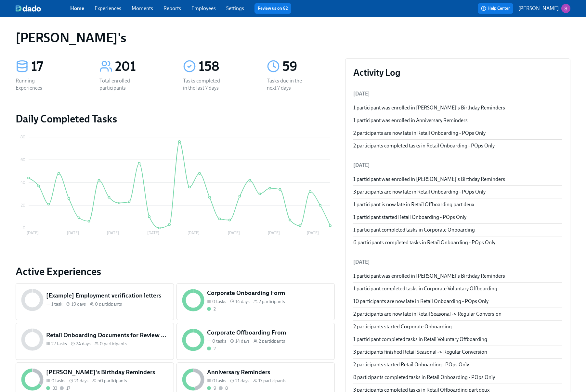  Describe the element at coordinates (457, 230) in the screenshot. I see `div: 1 participant completed tasks in Corporate Onboarding` at that location.